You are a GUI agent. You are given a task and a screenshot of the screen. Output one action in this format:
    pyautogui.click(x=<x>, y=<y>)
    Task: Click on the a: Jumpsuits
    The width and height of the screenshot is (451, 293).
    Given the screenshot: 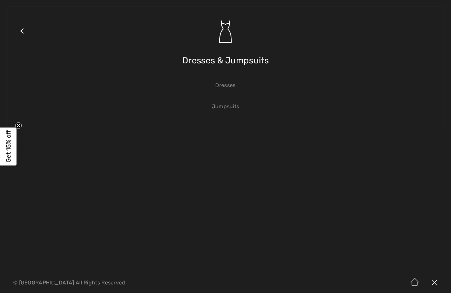 What is the action you would take?
    pyautogui.click(x=225, y=107)
    